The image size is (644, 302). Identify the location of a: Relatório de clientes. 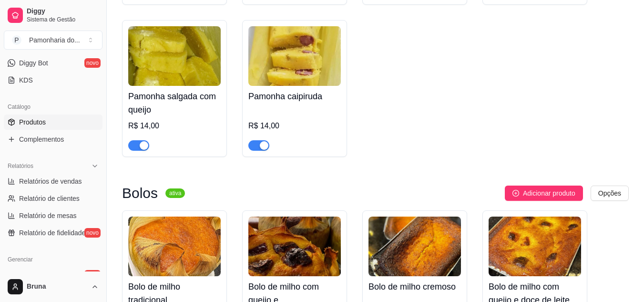
(53, 199).